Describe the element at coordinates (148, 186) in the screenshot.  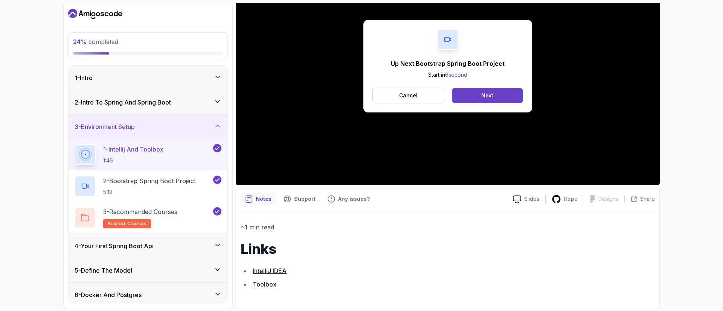
I see `button: 2-Bootstrap Spring Boot Project5:18` at that location.